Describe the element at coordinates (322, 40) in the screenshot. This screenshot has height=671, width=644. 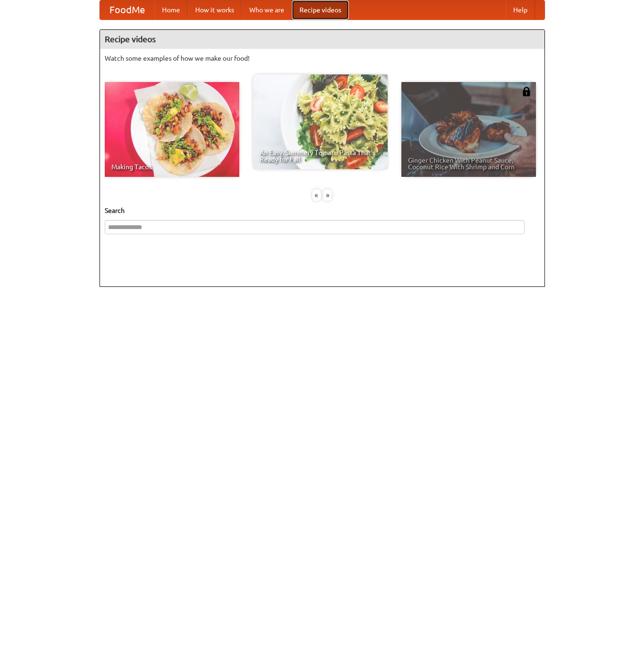
I see `h4: Recipe videos` at that location.